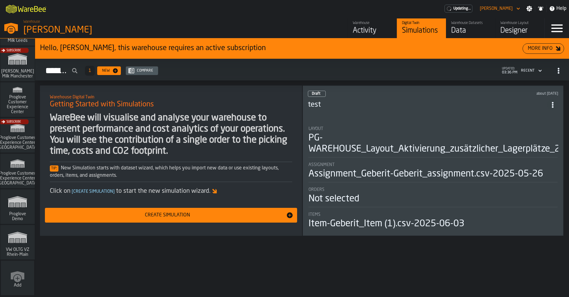 Image resolution: width=569 pixels, height=297 pixels. What do you see at coordinates (316, 94) in the screenshot?
I see `span: Draft` at bounding box center [316, 94].